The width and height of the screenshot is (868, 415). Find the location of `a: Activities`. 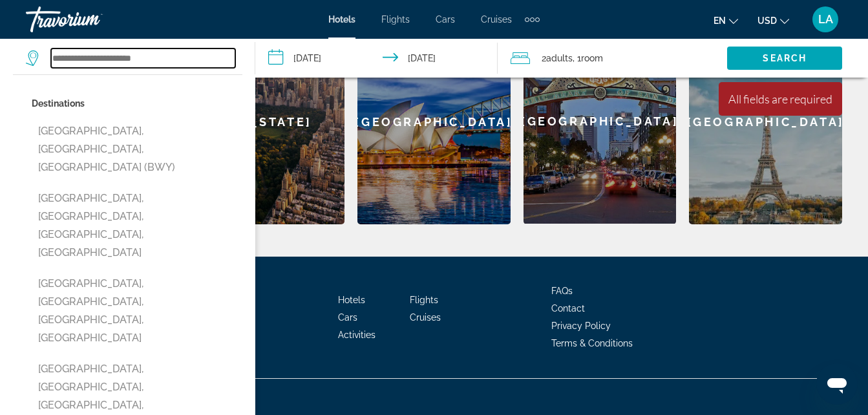

a: Activities is located at coordinates (357, 335).